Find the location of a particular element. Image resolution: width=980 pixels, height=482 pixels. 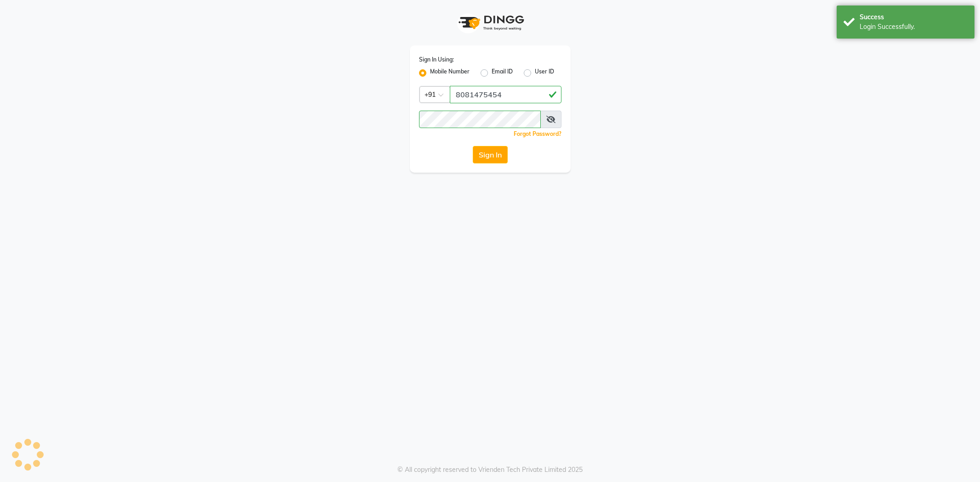

label: Email ID is located at coordinates (502, 73).